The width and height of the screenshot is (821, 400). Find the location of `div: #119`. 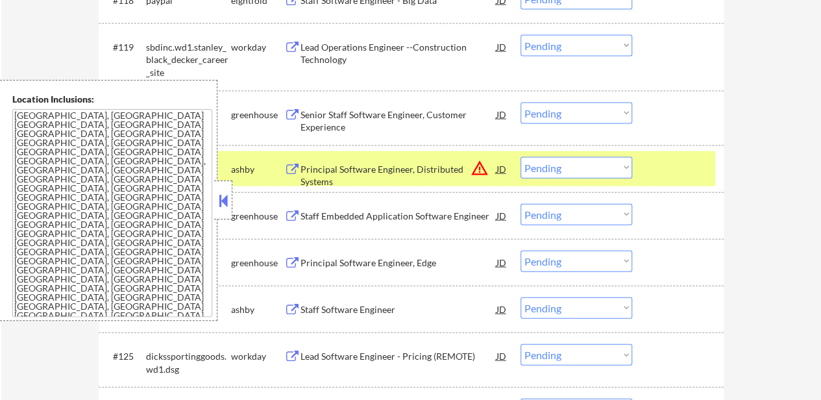

div: #119 is located at coordinates (124, 47).